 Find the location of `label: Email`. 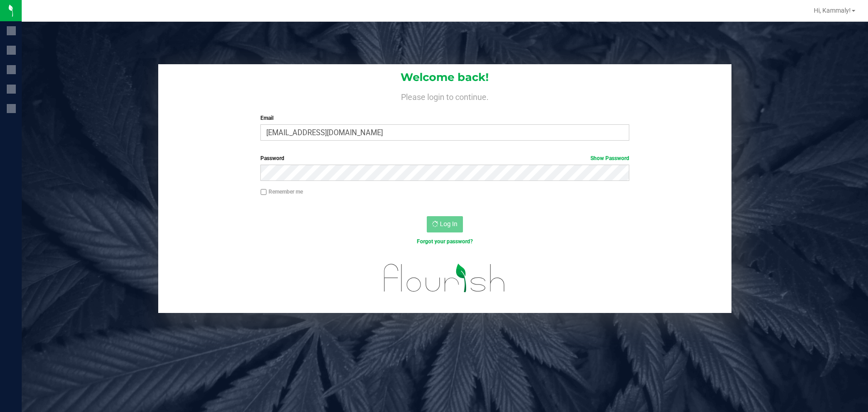

label: Email is located at coordinates (444, 118).